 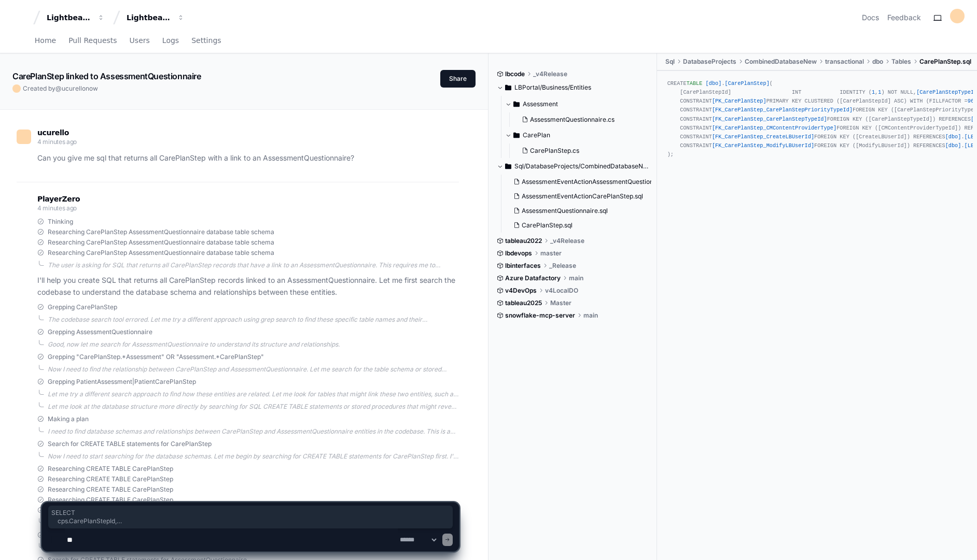 What do you see at coordinates (581, 182) in the screenshot?
I see `button: AssessmentEventActionAssessmentQuestionnaire.sql` at bounding box center [581, 182].